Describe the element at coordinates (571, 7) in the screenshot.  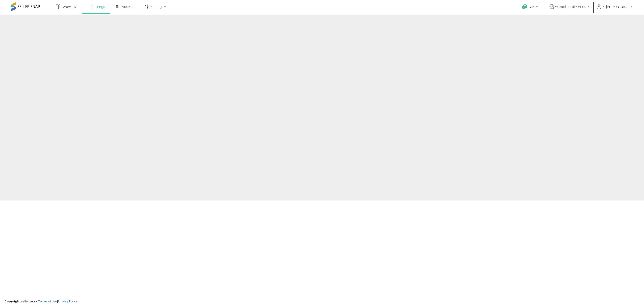
I see `span: Global Retail Online` at that location.